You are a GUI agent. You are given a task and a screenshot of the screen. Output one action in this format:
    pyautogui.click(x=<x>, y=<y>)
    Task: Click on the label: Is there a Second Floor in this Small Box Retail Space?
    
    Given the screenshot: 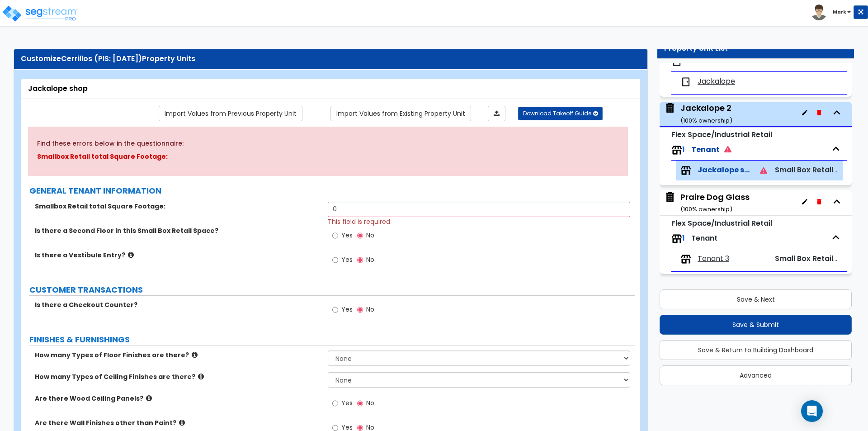 What is the action you would take?
    pyautogui.click(x=178, y=231)
    